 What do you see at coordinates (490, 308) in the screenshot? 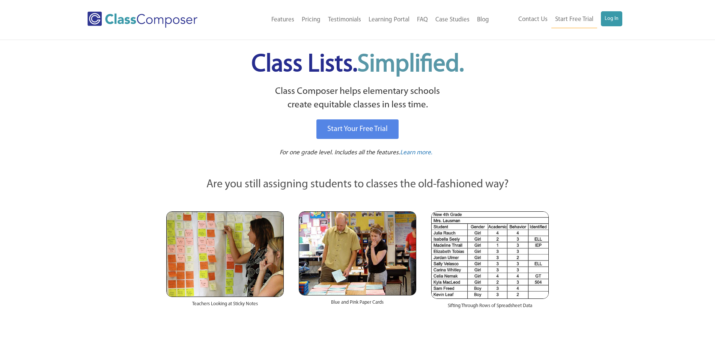
I see `div: Sifting Through Rows of Spreadsheet Data` at bounding box center [490, 308].